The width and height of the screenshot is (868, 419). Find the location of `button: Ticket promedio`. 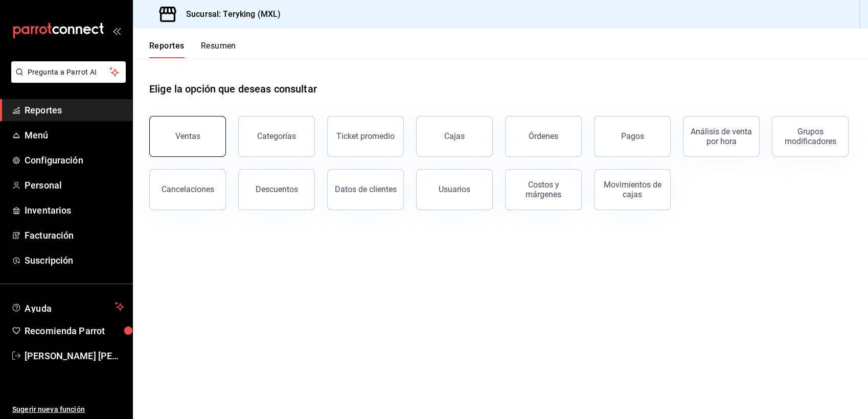

button: Ticket promedio is located at coordinates (366, 137).